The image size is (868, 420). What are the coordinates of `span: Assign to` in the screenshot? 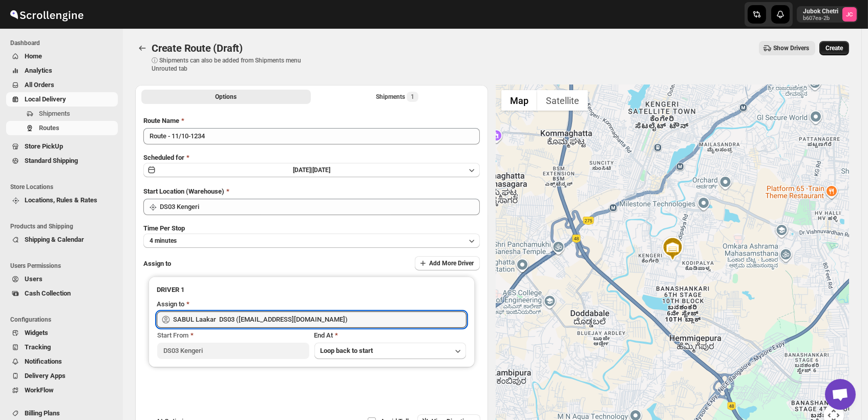 It's located at (157, 263).